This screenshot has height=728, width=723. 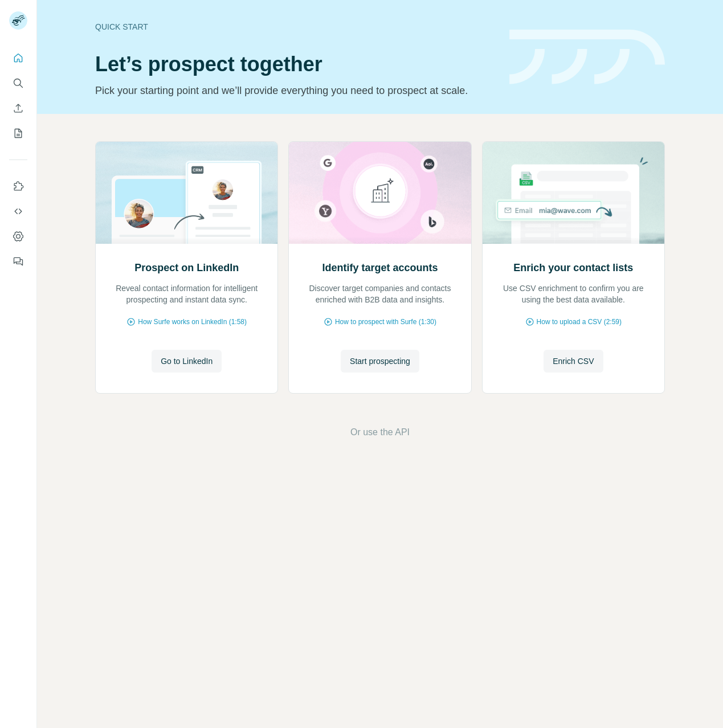 What do you see at coordinates (385, 322) in the screenshot?
I see `span: How to prospect with Surfe (1:30)` at bounding box center [385, 322].